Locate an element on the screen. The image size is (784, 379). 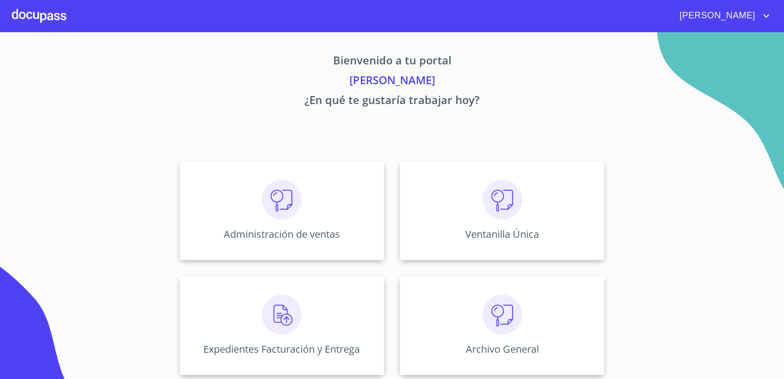
button: account of current user is located at coordinates (722, 16).